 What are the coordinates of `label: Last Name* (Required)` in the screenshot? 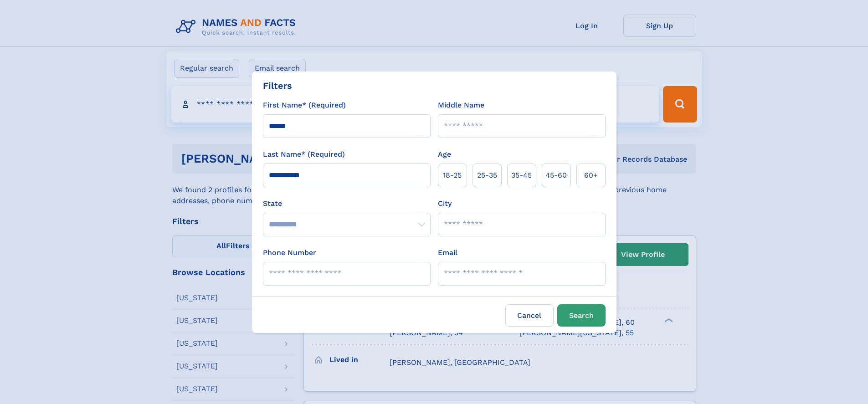 It's located at (304, 154).